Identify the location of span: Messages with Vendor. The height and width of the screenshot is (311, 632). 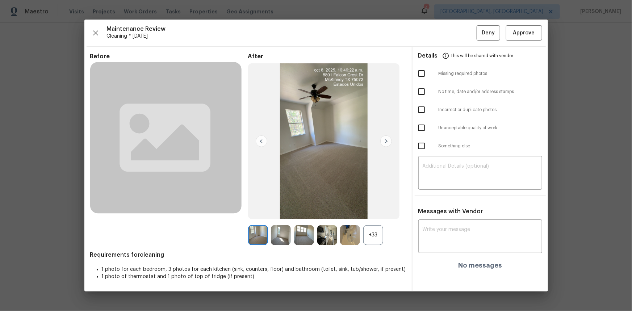
(451, 212).